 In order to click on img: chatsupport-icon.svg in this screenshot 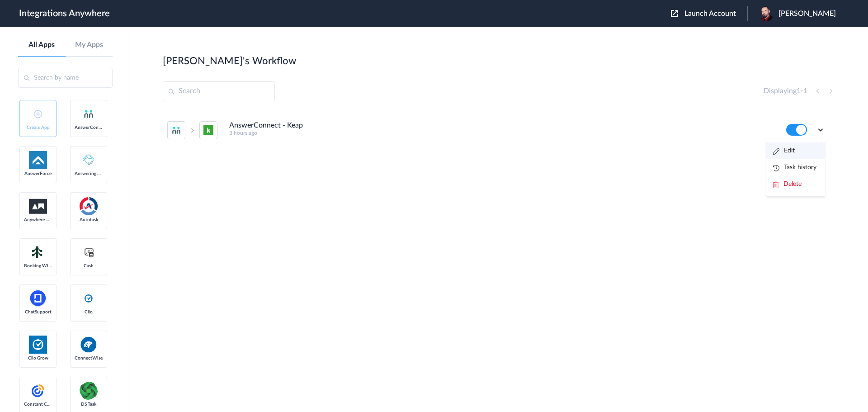, I will do `click(38, 298)`.